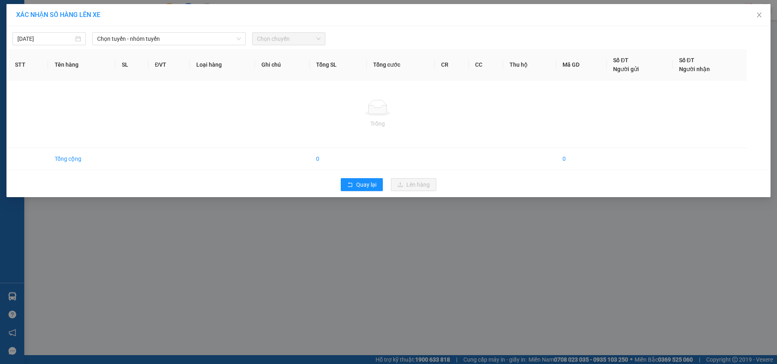 The height and width of the screenshot is (364, 777). I want to click on button: uploadLên hàng, so click(413, 185).